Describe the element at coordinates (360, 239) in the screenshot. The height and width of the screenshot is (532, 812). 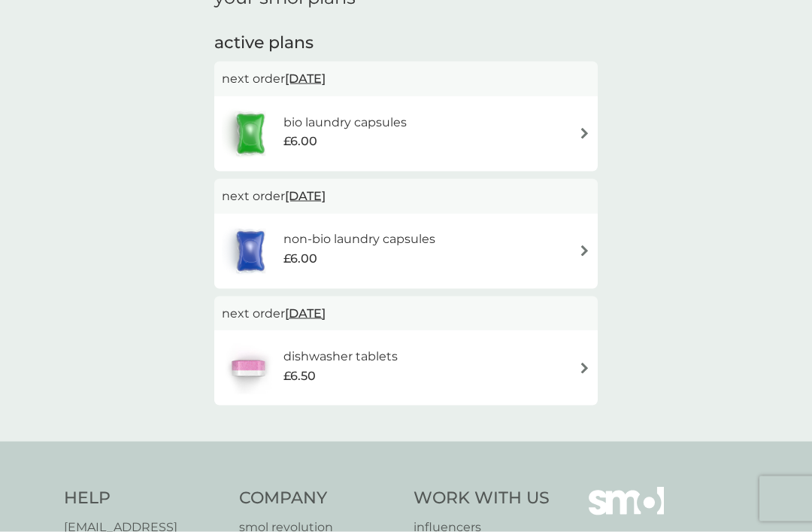
I see `h6: non-bio laundry capsules` at that location.